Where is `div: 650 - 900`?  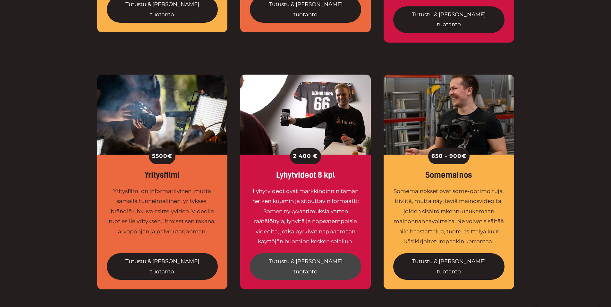
div: 650 - 900 is located at coordinates (449, 156).